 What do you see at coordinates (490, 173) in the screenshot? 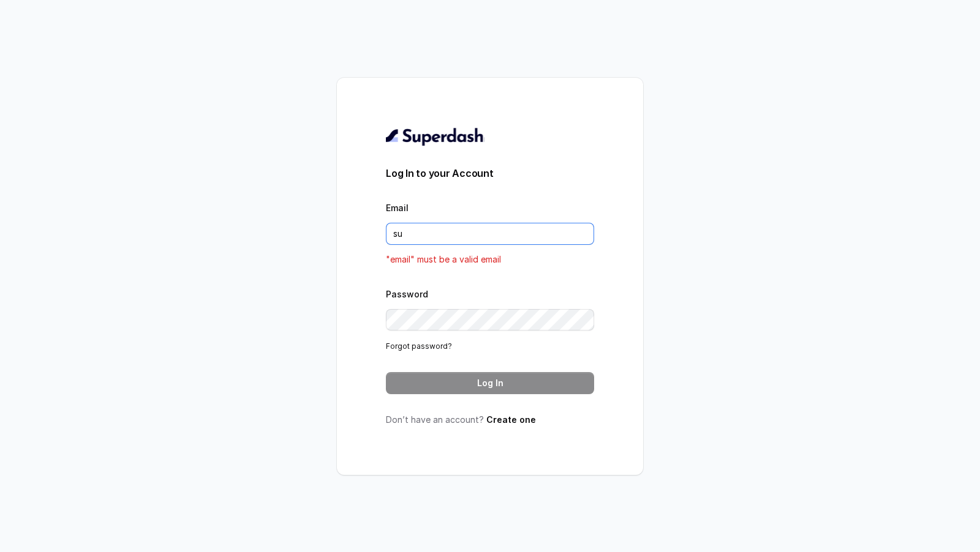
I see `h3: Log In to your Account` at bounding box center [490, 173].